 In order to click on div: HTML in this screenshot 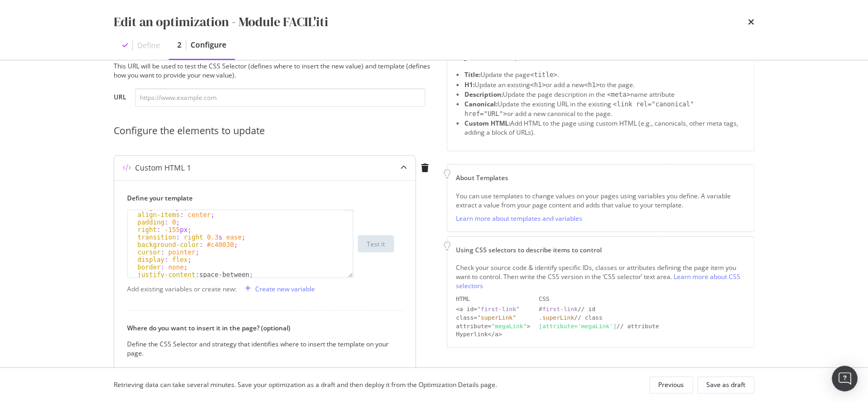, I will do `click(493, 299)`.